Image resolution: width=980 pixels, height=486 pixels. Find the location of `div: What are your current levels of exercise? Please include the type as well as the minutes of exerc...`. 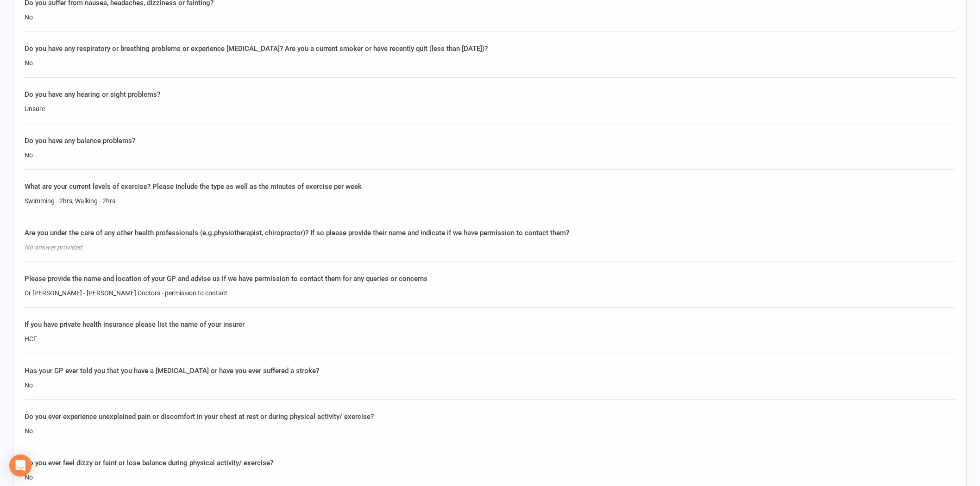

div: What are your current levels of exercise? Please include the type as well as the minutes of exerc... is located at coordinates (490, 187).